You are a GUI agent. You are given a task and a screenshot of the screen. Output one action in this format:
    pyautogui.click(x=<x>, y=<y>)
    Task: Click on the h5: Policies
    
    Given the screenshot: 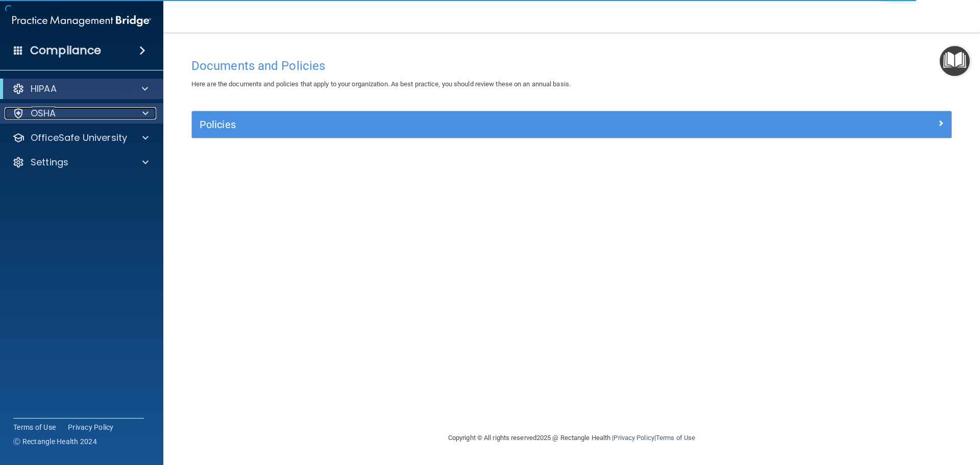 What is the action you would take?
    pyautogui.click(x=477, y=124)
    